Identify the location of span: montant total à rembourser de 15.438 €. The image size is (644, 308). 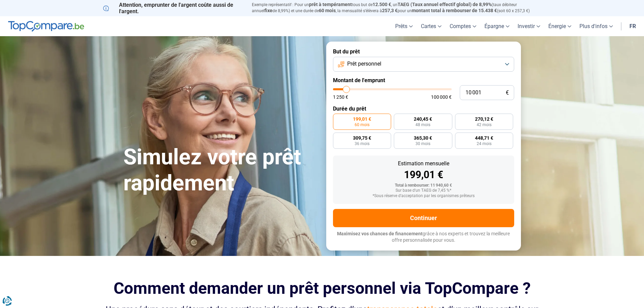
(455, 10).